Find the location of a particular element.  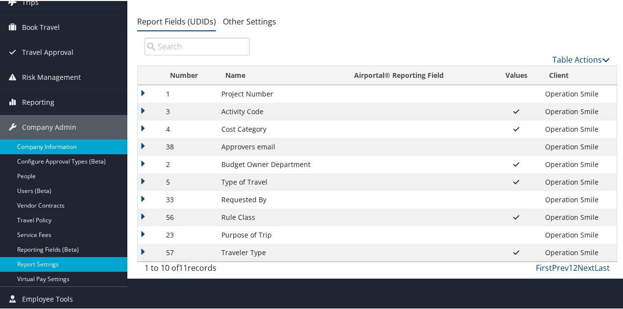

span: Company Admin is located at coordinates (49, 126).